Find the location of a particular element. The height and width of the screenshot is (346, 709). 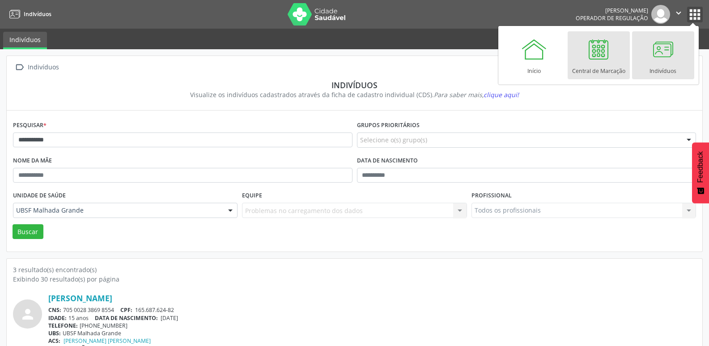

div: 705 0028 3869 8554 is located at coordinates (372, 310).